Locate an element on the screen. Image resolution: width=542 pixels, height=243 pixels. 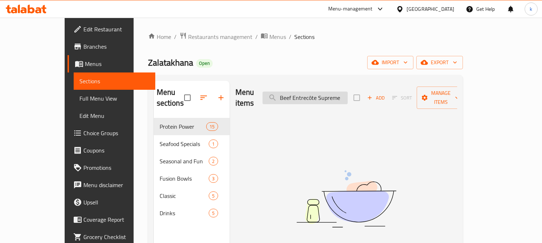
span: Promotions is located at coordinates (116, 168).